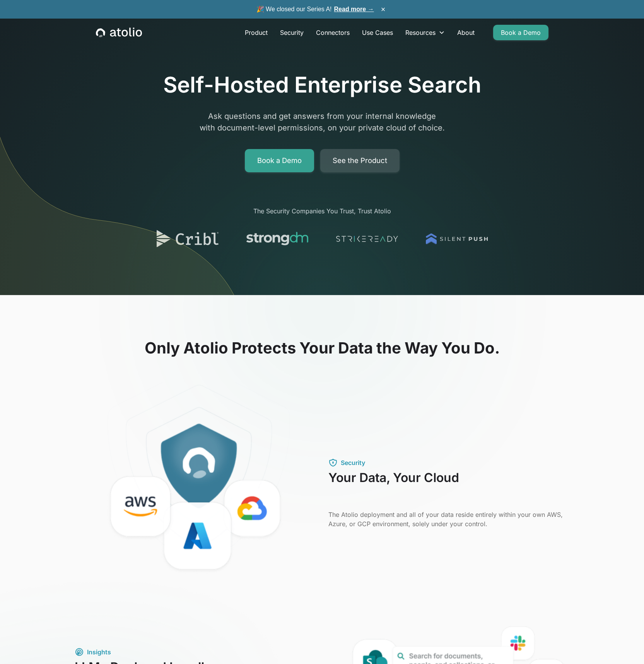 The image size is (644, 664). What do you see at coordinates (354, 9) in the screenshot?
I see `a: Read more →` at bounding box center [354, 9].